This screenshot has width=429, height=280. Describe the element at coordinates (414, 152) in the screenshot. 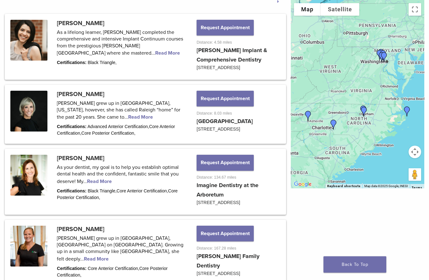

I see `button: Map camera controls` at that location.